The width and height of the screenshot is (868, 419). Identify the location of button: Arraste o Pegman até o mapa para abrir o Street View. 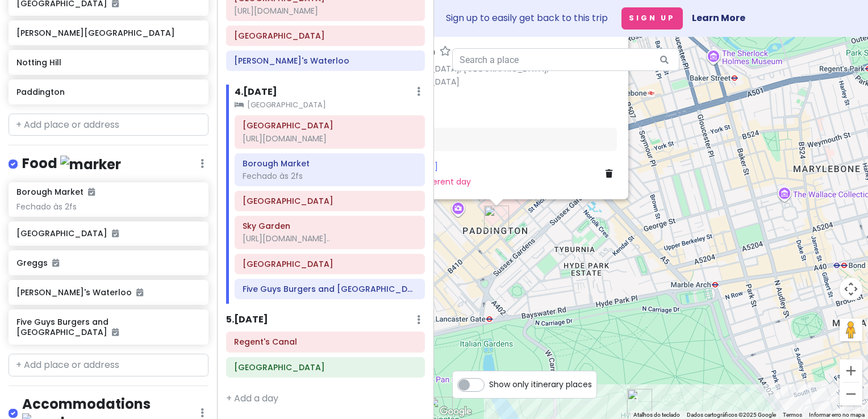
(851, 330).